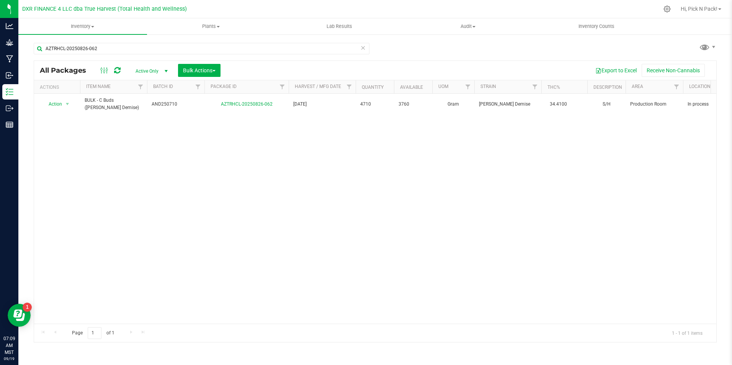 The width and height of the screenshot is (732, 365). What do you see at coordinates (93, 333) in the screenshot?
I see `span: Page of 1` at bounding box center [93, 333].